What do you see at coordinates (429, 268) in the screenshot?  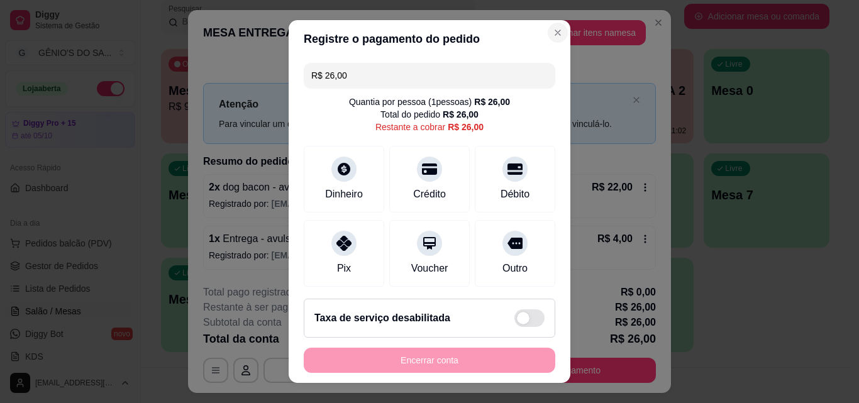 I see `div: Voucher` at bounding box center [429, 268].